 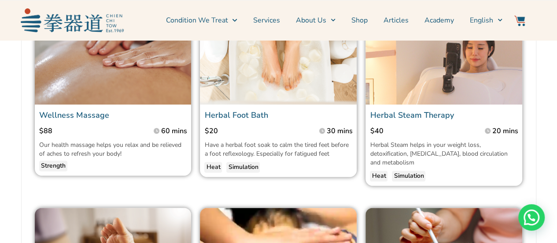 What do you see at coordinates (201, 20) in the screenshot?
I see `a: Condition We Treat` at bounding box center [201, 20].